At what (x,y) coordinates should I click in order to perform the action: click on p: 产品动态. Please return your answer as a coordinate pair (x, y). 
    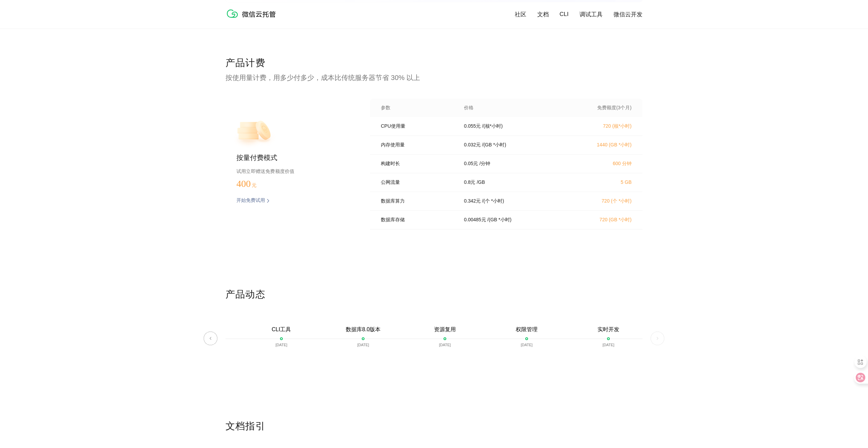
    Looking at the image, I should click on (434, 295).